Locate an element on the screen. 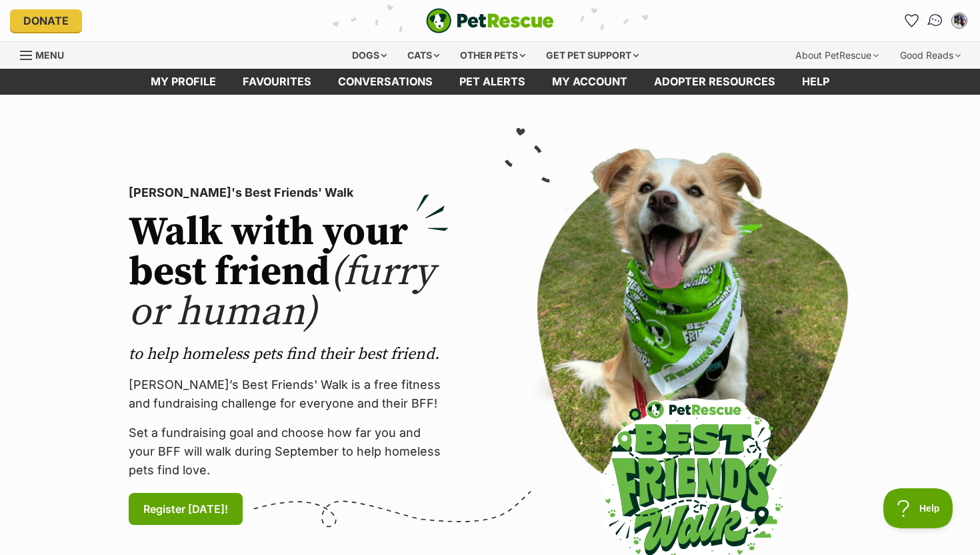 This screenshot has width=980, height=555. span: (furry or human) is located at coordinates (281, 292).